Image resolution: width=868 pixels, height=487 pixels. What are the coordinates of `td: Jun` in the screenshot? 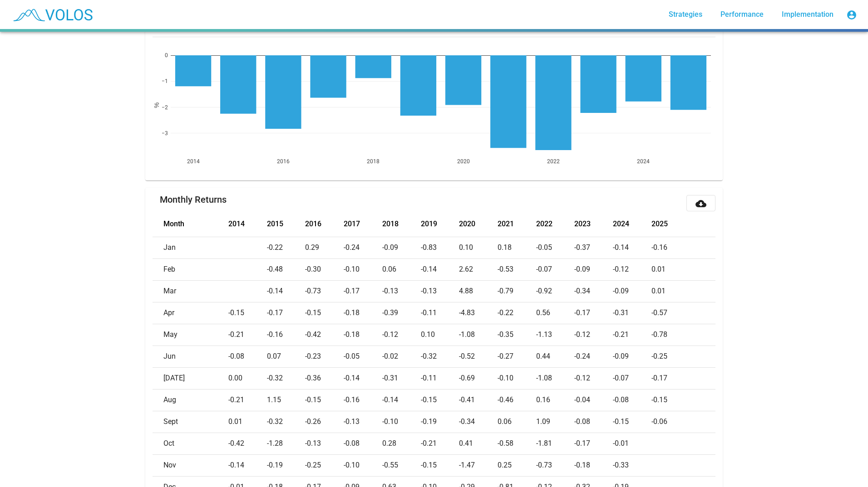 It's located at (190, 356).